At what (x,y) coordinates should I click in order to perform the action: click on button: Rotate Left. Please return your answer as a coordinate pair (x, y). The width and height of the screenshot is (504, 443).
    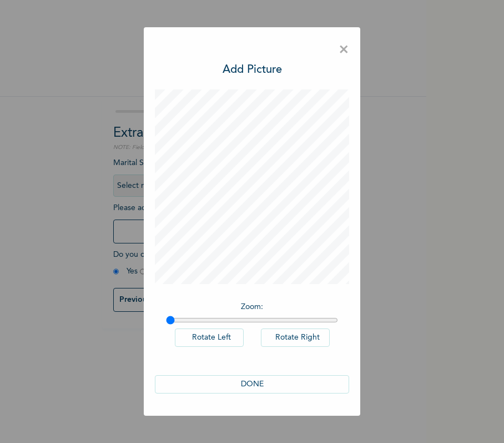
    Looking at the image, I should click on (209, 337).